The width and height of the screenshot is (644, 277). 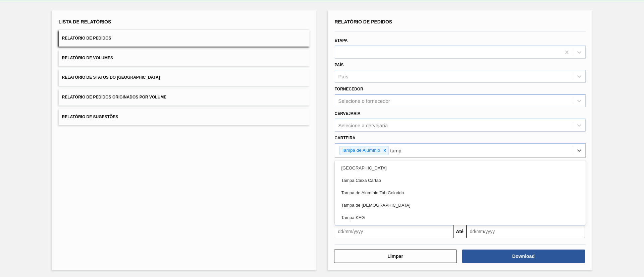 What do you see at coordinates (184, 97) in the screenshot?
I see `button: Relatório de Pedidos Originados por Volume` at bounding box center [184, 97].